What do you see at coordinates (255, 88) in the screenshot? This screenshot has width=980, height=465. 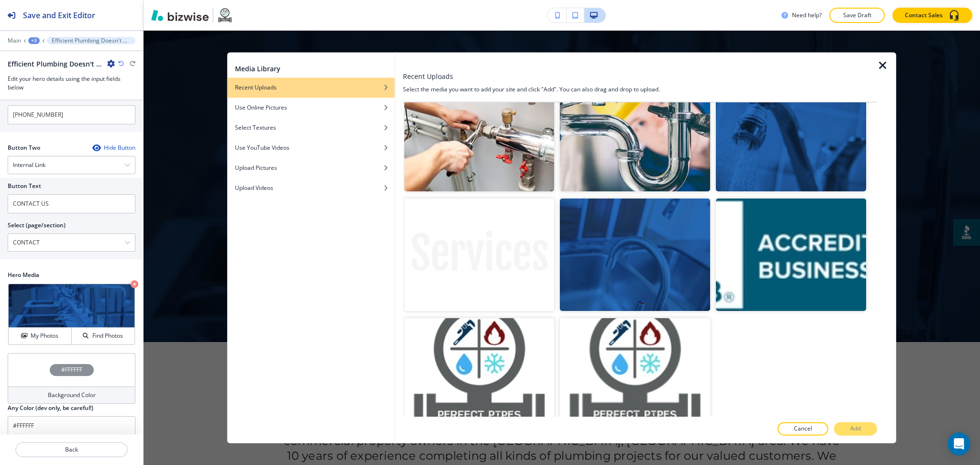 I see `h4: Recent Uploads` at bounding box center [255, 88].